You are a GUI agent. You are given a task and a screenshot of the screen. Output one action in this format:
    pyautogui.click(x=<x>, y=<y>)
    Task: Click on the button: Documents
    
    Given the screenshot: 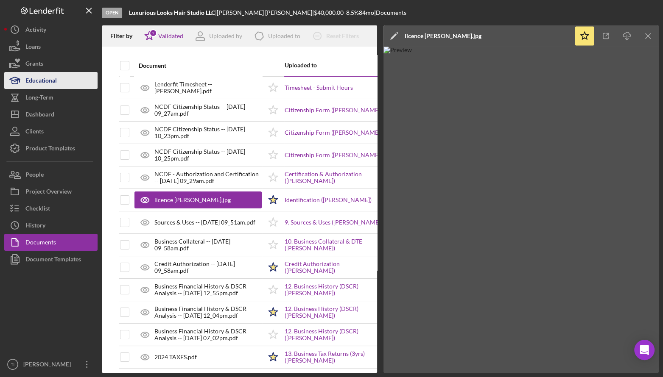 What is the action you would take?
    pyautogui.click(x=51, y=243)
    